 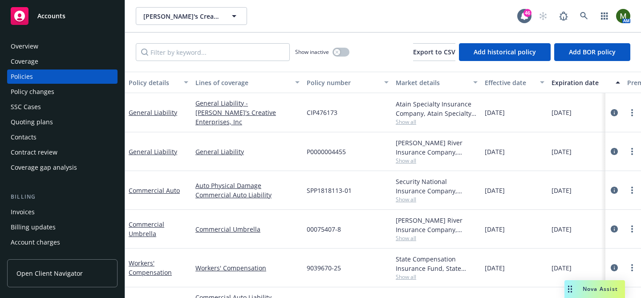 I want to click on span: Export to CSV, so click(x=434, y=52).